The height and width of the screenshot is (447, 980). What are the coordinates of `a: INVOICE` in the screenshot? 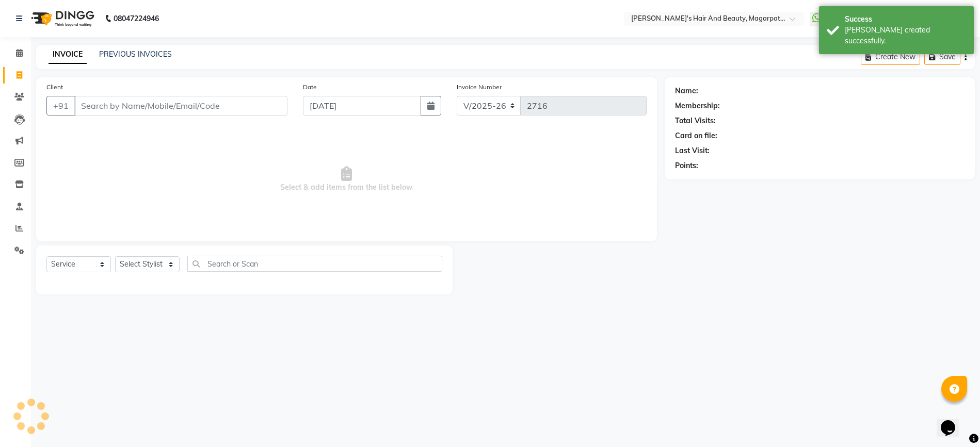 It's located at (67, 55).